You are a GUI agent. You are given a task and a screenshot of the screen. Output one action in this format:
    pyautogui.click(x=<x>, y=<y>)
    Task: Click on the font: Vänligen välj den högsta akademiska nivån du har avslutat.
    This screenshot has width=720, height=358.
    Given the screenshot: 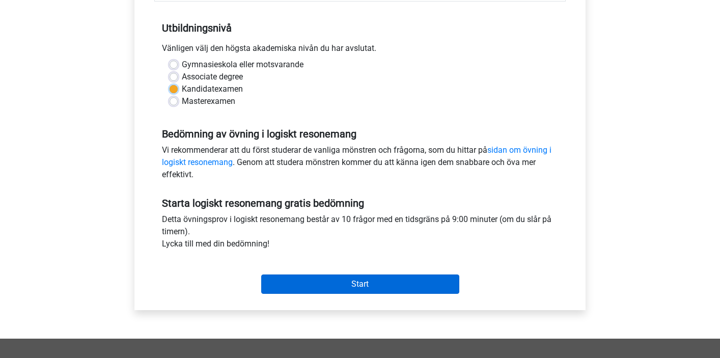 What is the action you would take?
    pyautogui.click(x=269, y=48)
    